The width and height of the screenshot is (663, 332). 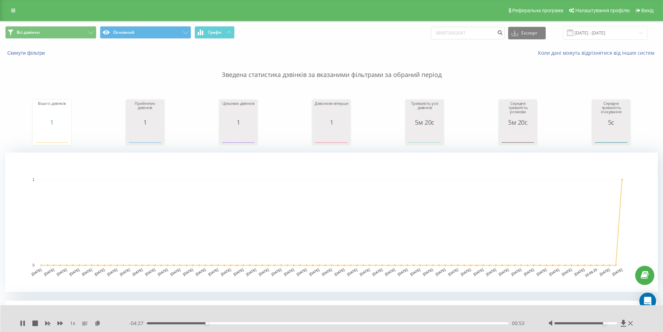 What do you see at coordinates (647, 10) in the screenshot?
I see `span: Вихід` at bounding box center [647, 10].